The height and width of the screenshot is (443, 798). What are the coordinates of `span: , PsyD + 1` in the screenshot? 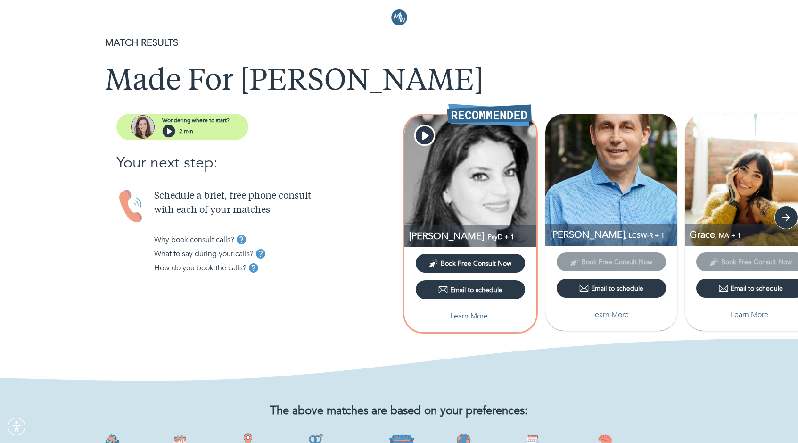 It's located at (499, 237).